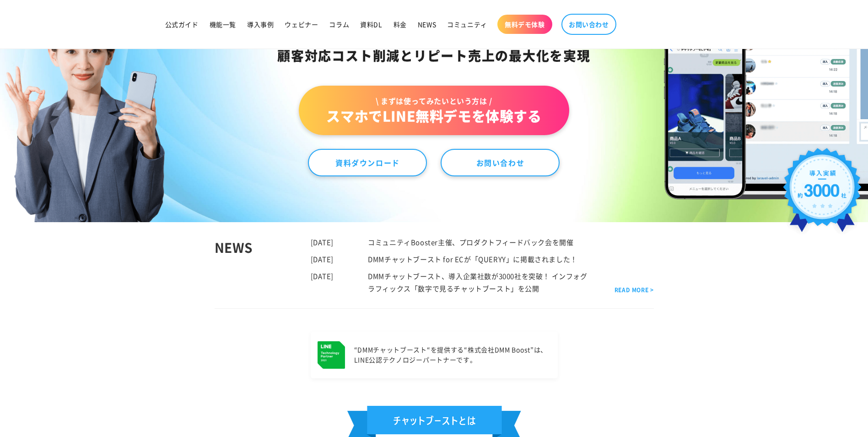 This screenshot has height=437, width=868. Describe the element at coordinates (822, 194) in the screenshot. I see `img: 導入実績約3000社` at that location.